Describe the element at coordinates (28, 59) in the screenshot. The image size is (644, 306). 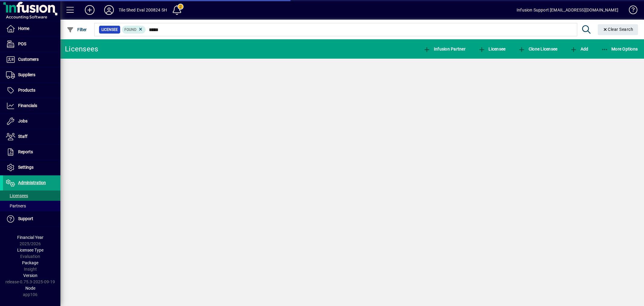
I see `span: Customers` at that location.